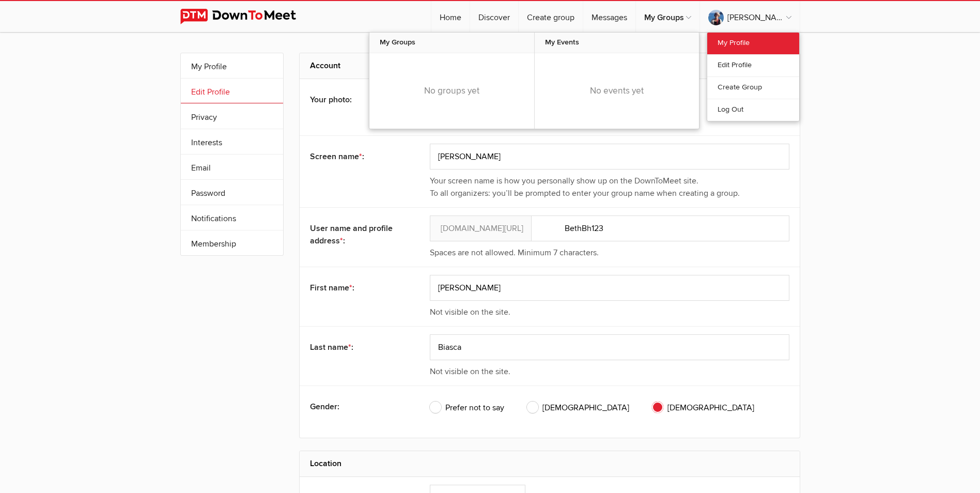 The image size is (980, 493). Describe the element at coordinates (358, 156) in the screenshot. I see `div: Screen name :` at that location.